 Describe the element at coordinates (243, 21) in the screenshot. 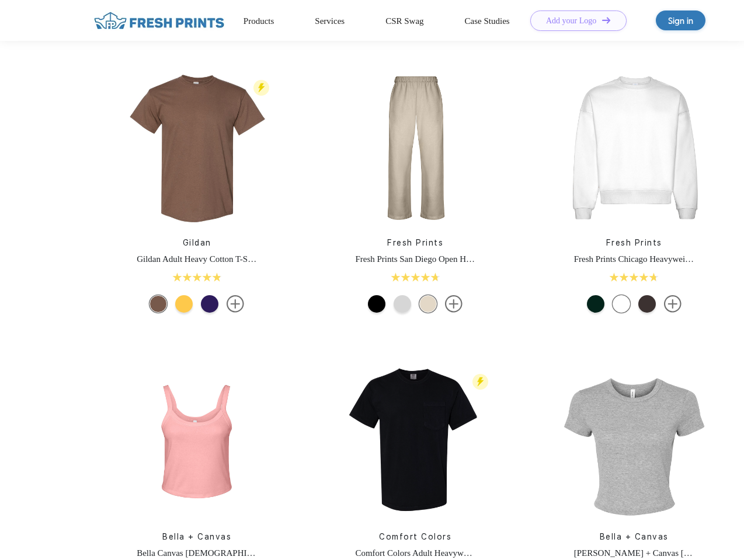

I see `a: Products` at that location.